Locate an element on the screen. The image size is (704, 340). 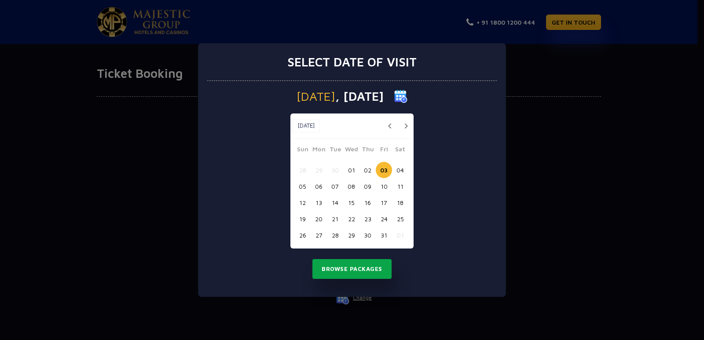
h3: Select date of visit is located at coordinates (352, 62).